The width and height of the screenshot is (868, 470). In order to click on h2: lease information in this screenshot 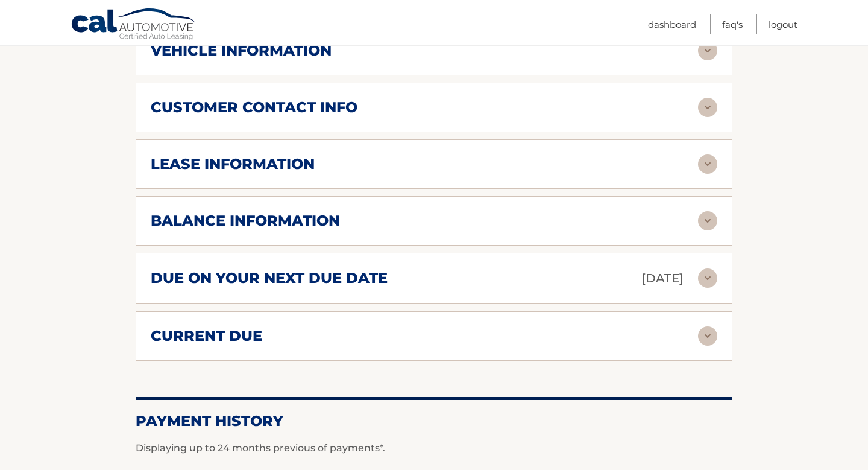, I will do `click(232, 164)`.